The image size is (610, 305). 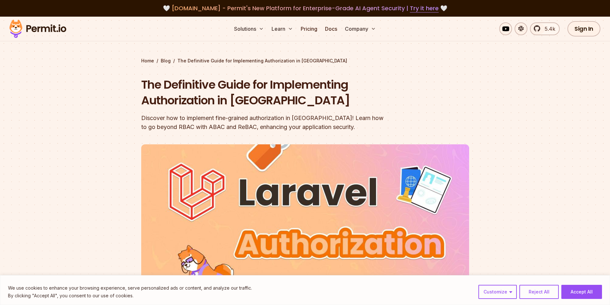 What do you see at coordinates (581, 292) in the screenshot?
I see `button: Accept All` at bounding box center [581, 292].